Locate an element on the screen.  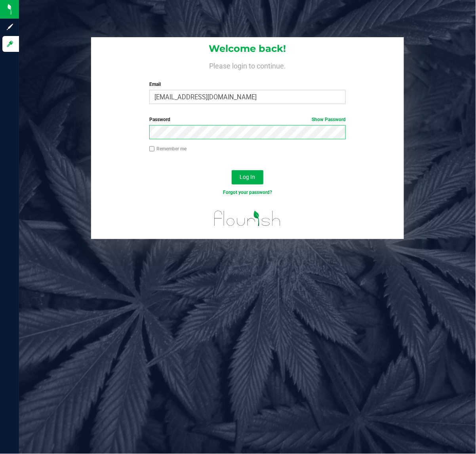
input: Remember me is located at coordinates (152, 149).